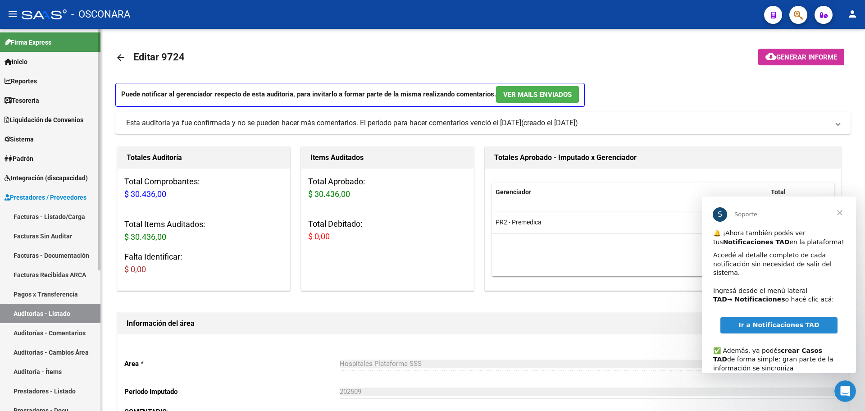 The width and height of the screenshot is (865, 411). What do you see at coordinates (204, 231) in the screenshot?
I see `h3: Total Items Auditados:` at bounding box center [204, 231].